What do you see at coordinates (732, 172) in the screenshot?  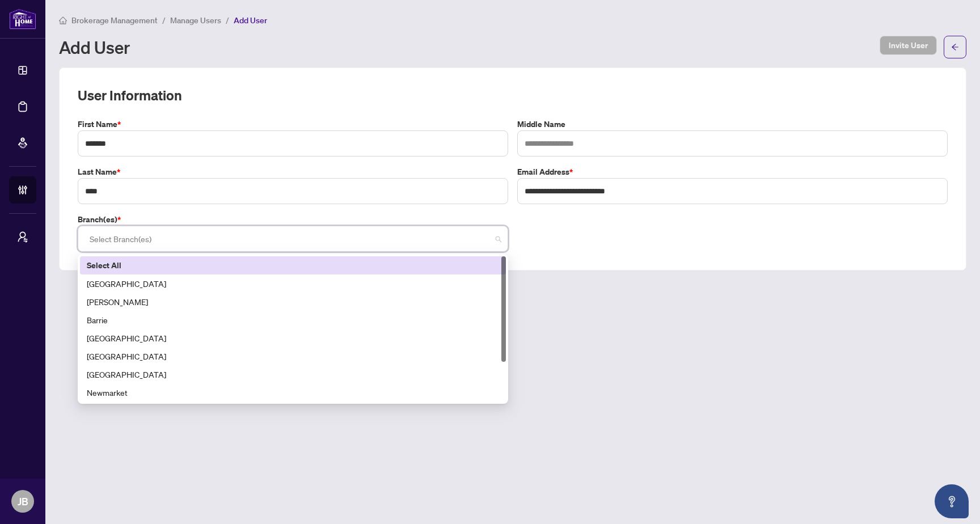 I see `label: Email Address` at bounding box center [732, 172].